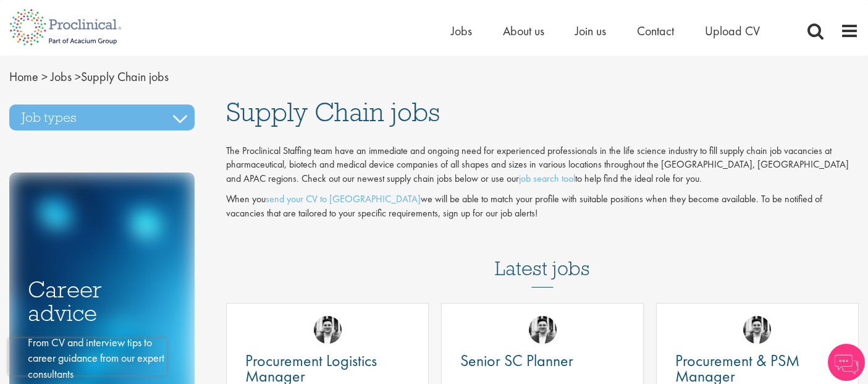  Describe the element at coordinates (543, 257) in the screenshot. I see `h3: Latest jobs` at that location.